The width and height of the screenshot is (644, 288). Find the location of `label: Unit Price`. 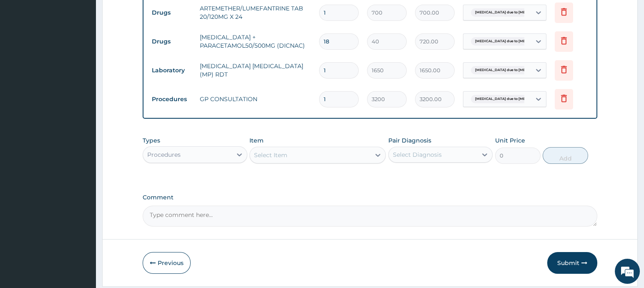

label: Unit Price is located at coordinates (510, 140).